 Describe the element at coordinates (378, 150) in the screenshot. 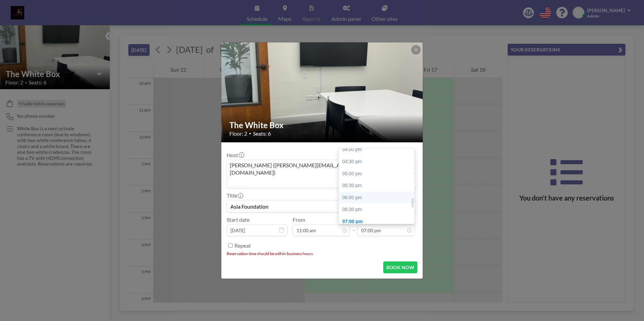

I see `div: 04:00 pm` at that location.